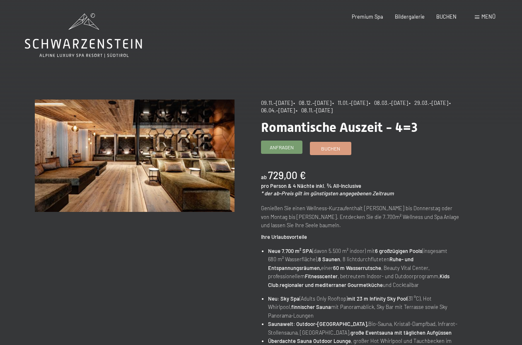  I want to click on strong: Überdachte Sauna Outdoor Lounge, so click(309, 340).